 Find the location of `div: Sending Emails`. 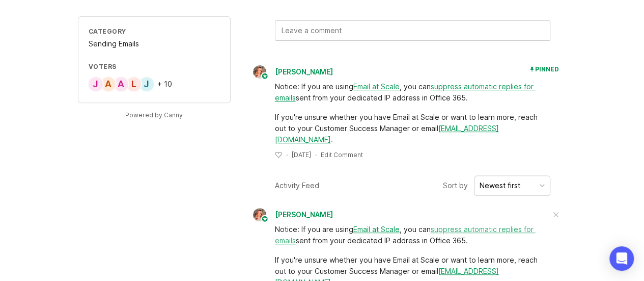

div: Sending Emails is located at coordinates (154, 44).